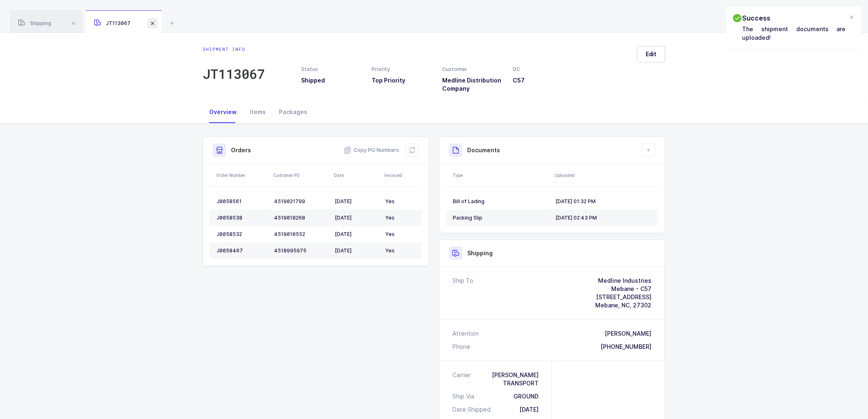  I want to click on span: Edit, so click(651, 54).